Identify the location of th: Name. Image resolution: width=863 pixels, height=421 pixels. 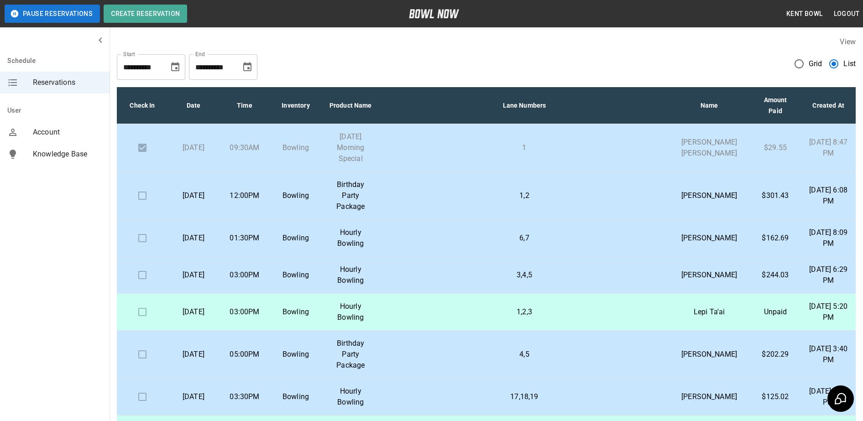
(709, 105).